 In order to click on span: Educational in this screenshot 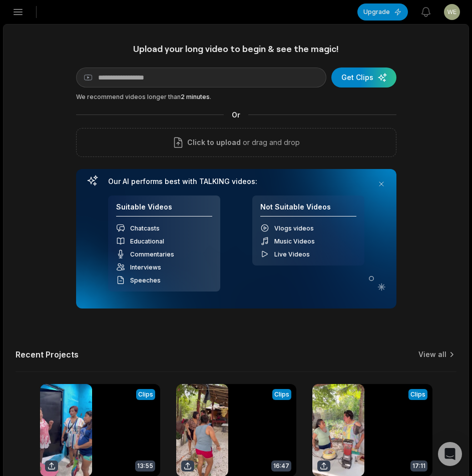, I will do `click(147, 241)`.